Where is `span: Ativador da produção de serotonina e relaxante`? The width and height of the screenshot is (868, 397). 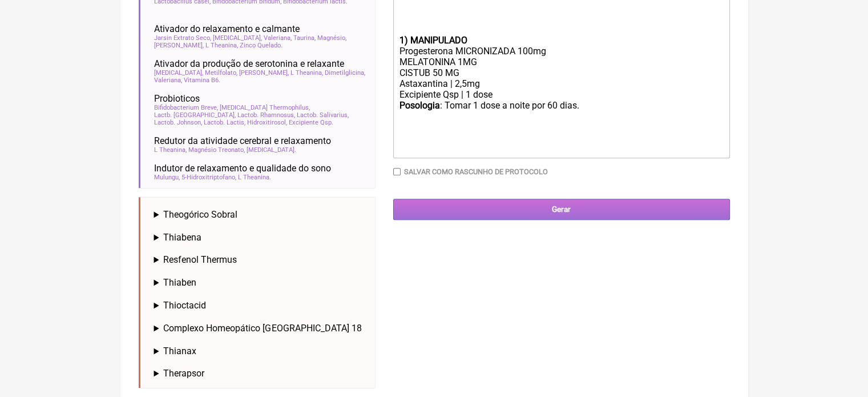 span: Ativador da produção de serotonina e relaxante is located at coordinates (249, 64).